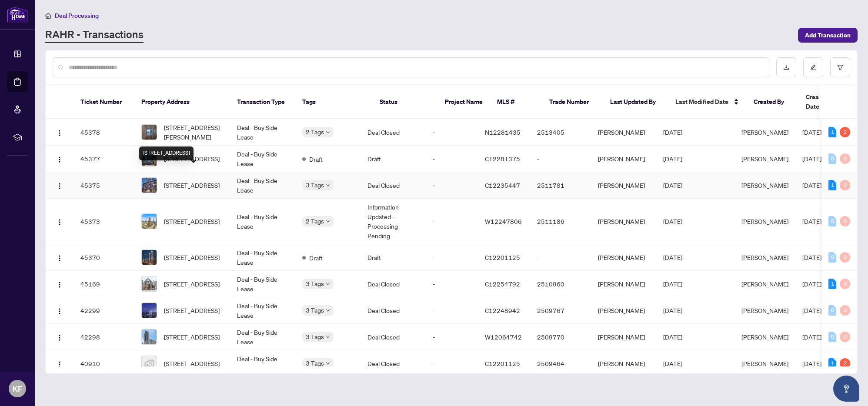  I want to click on button: Open asap, so click(846, 389).